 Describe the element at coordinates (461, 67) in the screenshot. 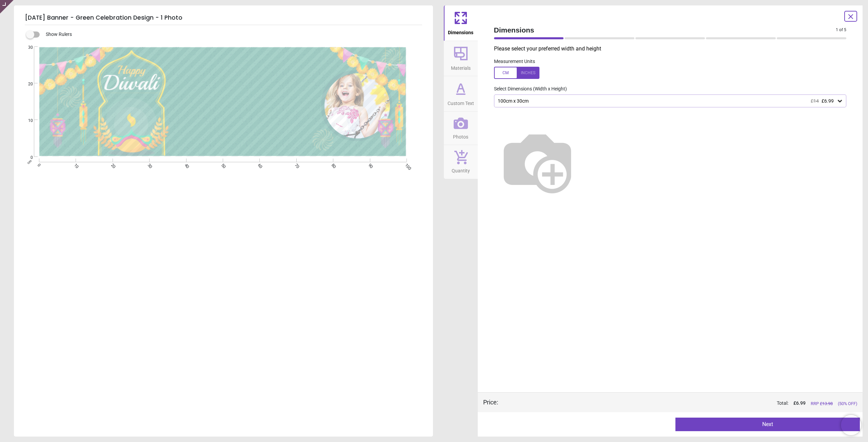

I see `span: Materials` at that location.